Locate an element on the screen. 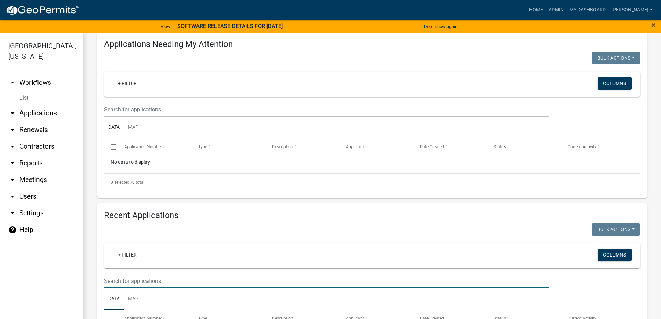 Image resolution: width=661 pixels, height=319 pixels. datatable-header-cell: Select is located at coordinates (111, 147).